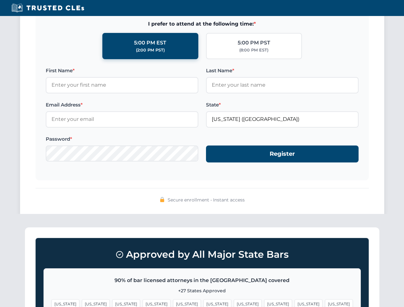  What do you see at coordinates (122, 105) in the screenshot?
I see `label: Email Address` at bounding box center [122, 105].